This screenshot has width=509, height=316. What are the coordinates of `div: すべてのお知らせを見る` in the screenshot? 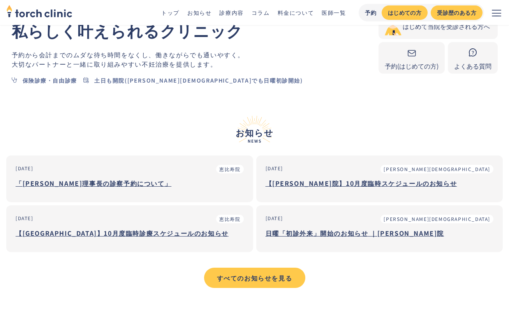 It's located at (255, 278).